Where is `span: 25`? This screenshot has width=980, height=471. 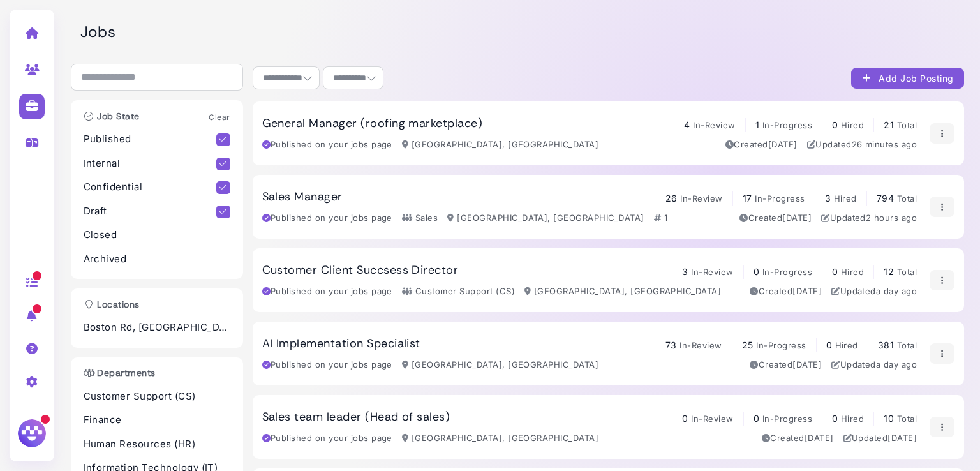 span: 25 is located at coordinates (748, 345).